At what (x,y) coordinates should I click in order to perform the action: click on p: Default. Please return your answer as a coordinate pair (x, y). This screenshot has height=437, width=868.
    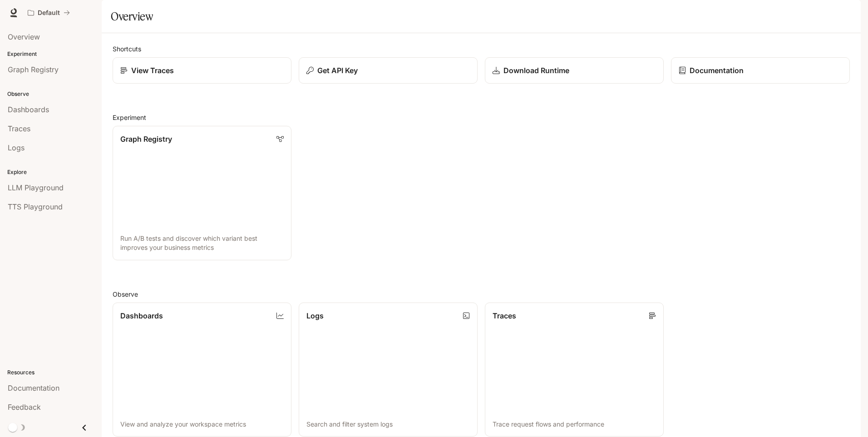
    Looking at the image, I should click on (48, 13).